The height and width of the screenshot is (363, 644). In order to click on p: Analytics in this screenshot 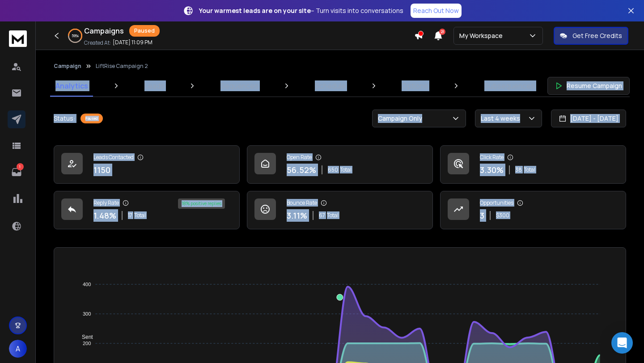, I will do `click(72, 86)`.